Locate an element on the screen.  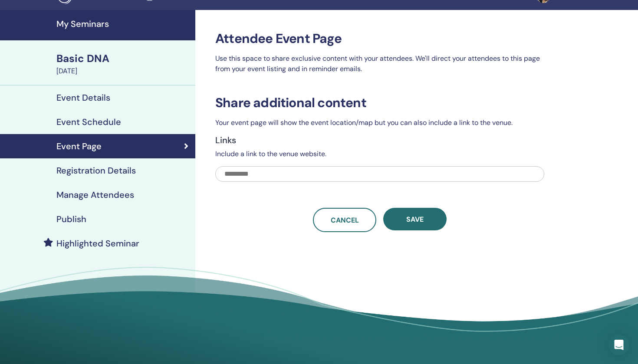
h4: Event Page is located at coordinates (79, 146).